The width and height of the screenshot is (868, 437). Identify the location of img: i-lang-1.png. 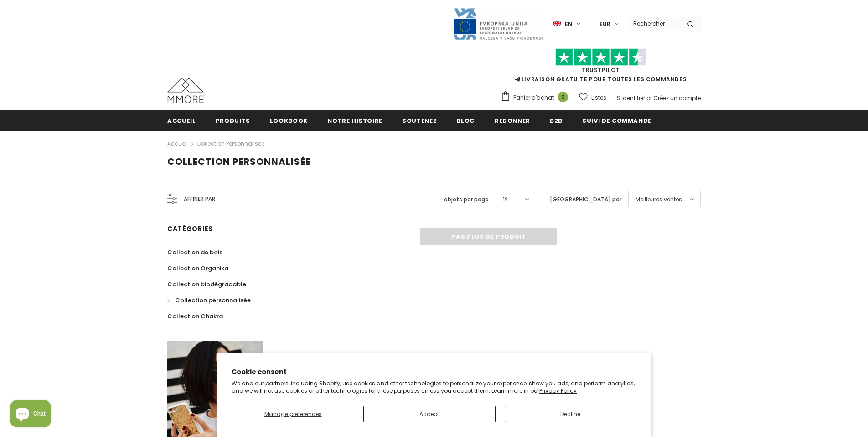
(557, 24).